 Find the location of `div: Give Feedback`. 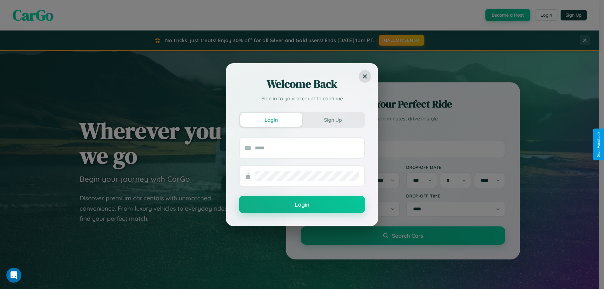

div: Give Feedback is located at coordinates (599, 144).